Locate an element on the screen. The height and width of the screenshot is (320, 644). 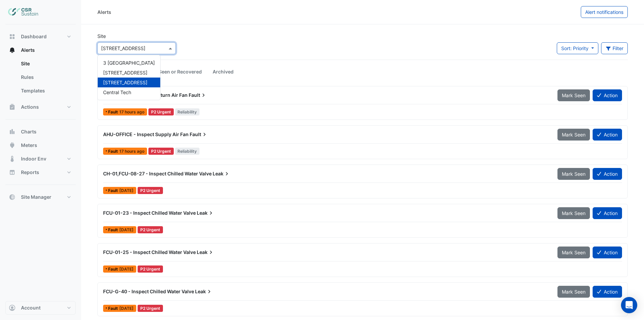
span: Central Tech is located at coordinates (117, 92).